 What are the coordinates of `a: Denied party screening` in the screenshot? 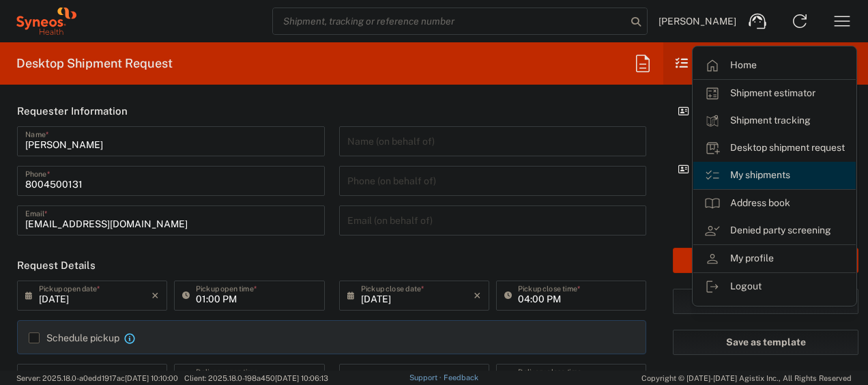 It's located at (774, 231).